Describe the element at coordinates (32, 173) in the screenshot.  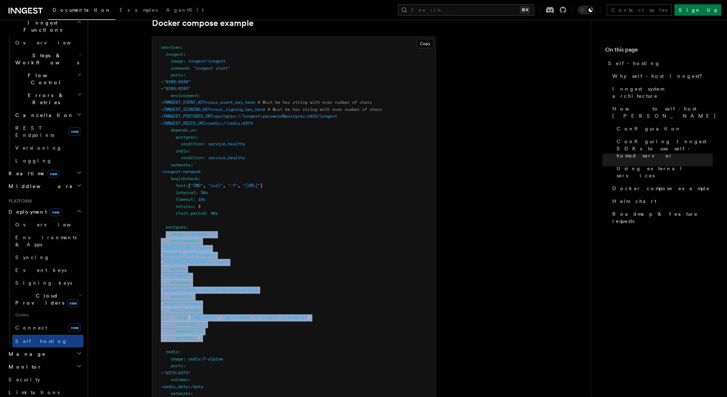
I see `span: Realtime` at that location.